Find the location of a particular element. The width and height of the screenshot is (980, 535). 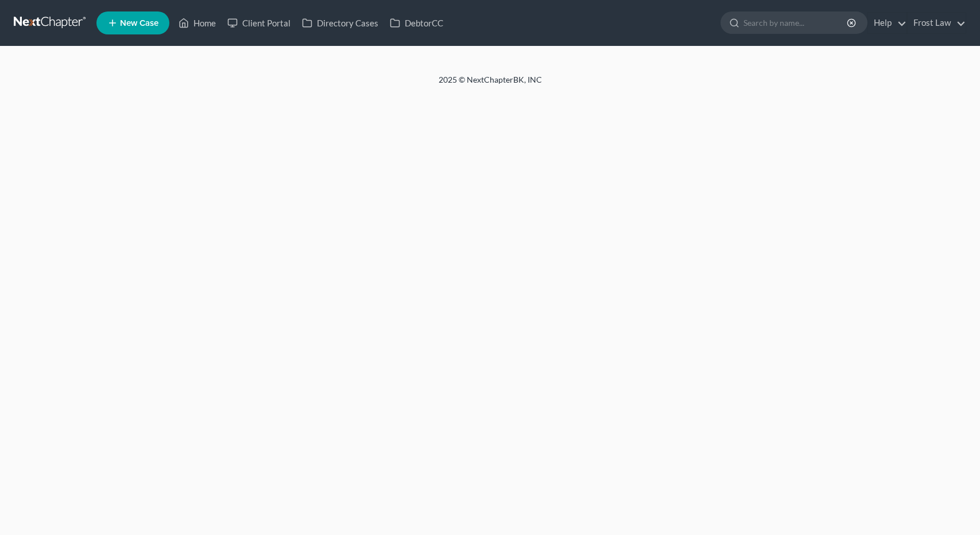

a: Help is located at coordinates (887, 23).